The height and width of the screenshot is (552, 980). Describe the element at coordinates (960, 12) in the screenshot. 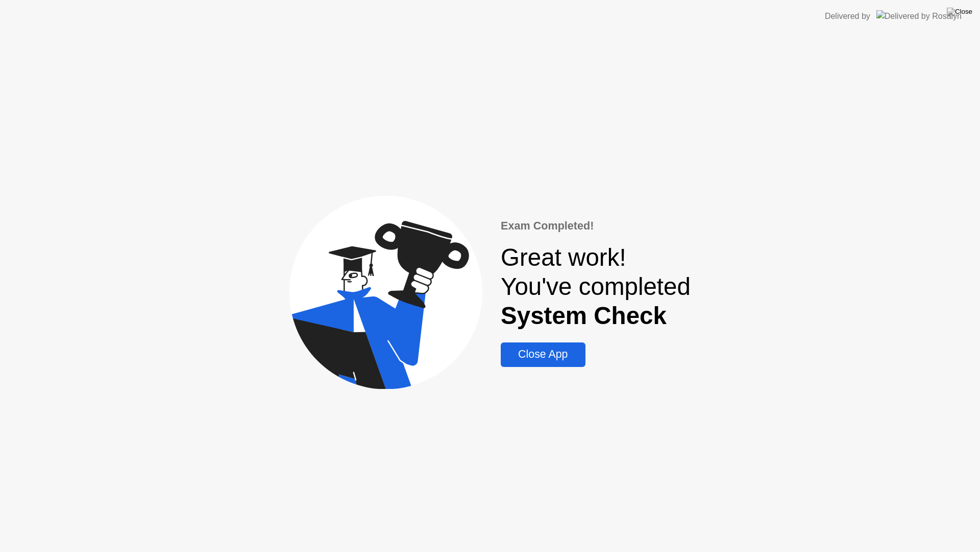

I see `img: Close` at that location.